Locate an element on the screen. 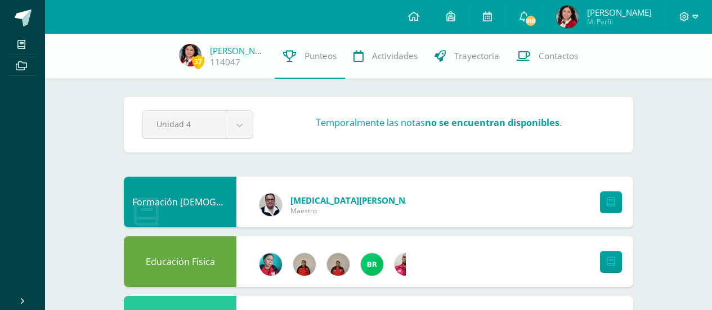 This screenshot has width=712, height=310. a: Actividades is located at coordinates (386, 56).